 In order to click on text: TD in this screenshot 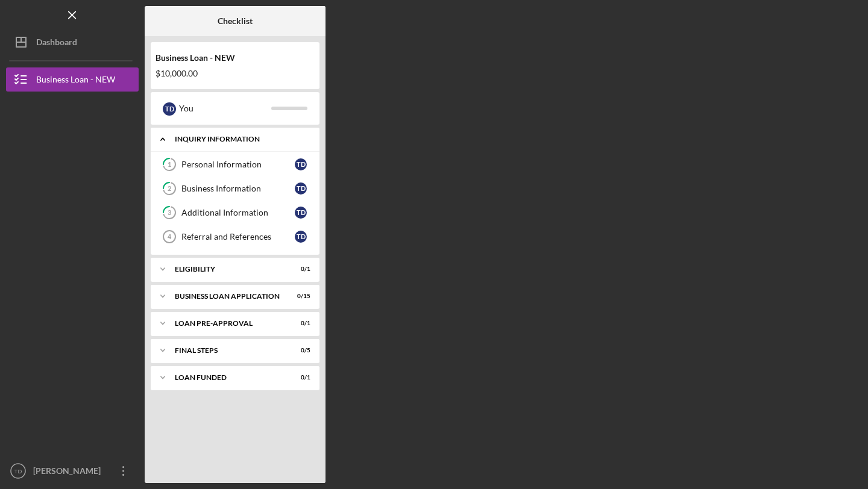, I will do `click(18, 471)`.